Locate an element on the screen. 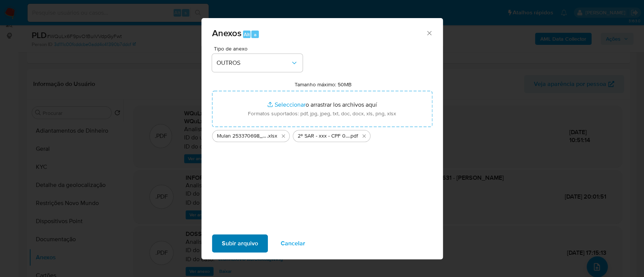 This screenshot has width=644, height=277. button: Subir arquivo is located at coordinates (240, 243).